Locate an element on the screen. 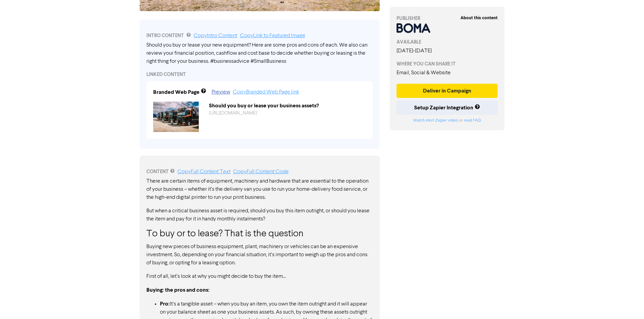 The height and width of the screenshot is (319, 644). a: Copy Branded Web Page link is located at coordinates (266, 92).